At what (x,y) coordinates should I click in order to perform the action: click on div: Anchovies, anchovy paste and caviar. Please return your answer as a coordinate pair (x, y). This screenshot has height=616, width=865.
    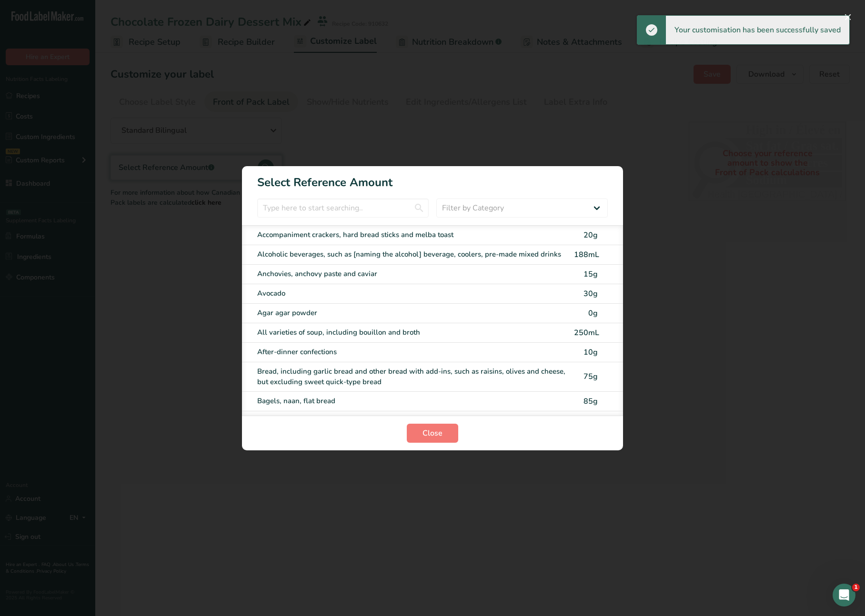
    Looking at the image, I should click on (413, 274).